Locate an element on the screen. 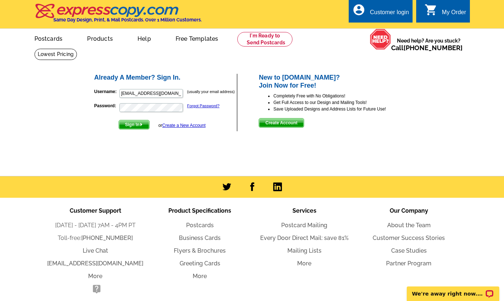 This screenshot has width=504, height=301. h2: Already A Member? Sign In. is located at coordinates (166, 78).